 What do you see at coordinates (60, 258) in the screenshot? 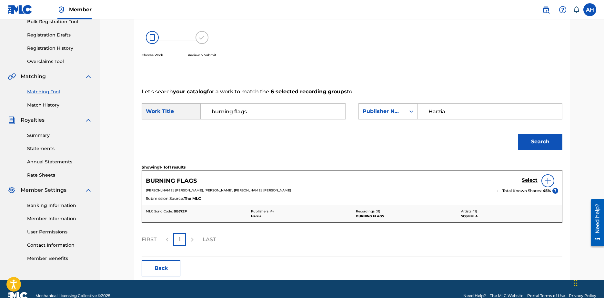
I see `a: Member Benefits` at bounding box center [60, 258].